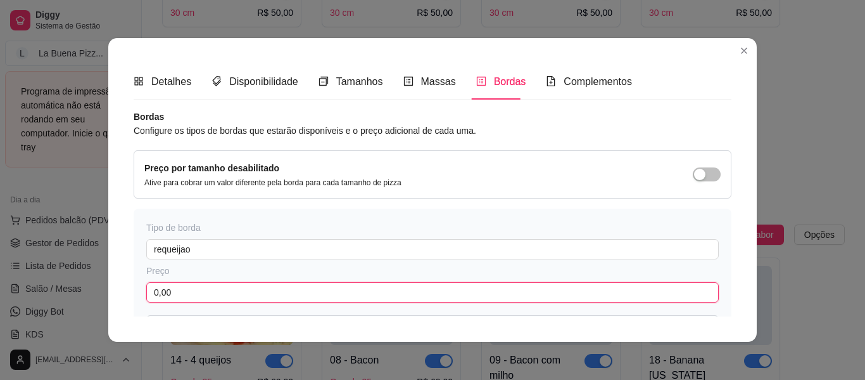  Describe the element at coordinates (510, 81) in the screenshot. I see `span: Bordas` at that location.